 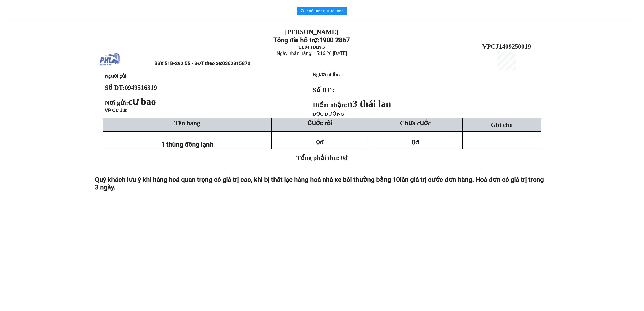 I want to click on strong: 1900 2867, so click(x=335, y=40).